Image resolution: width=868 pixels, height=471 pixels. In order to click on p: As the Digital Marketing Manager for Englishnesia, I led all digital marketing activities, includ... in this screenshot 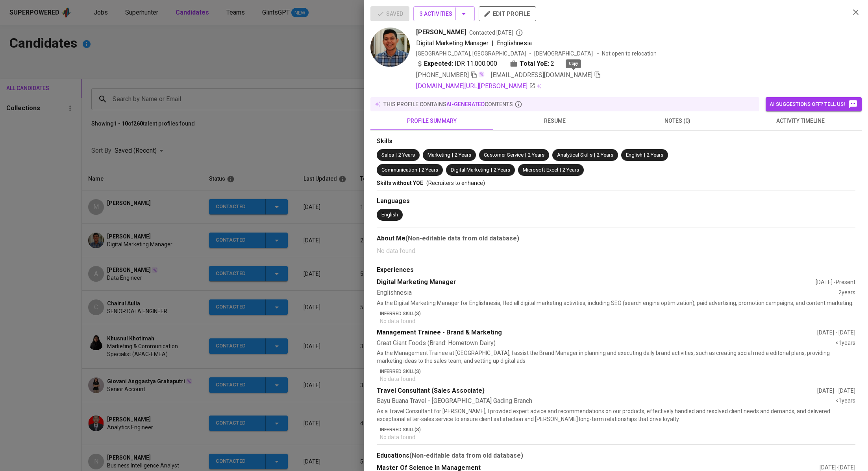, I will do `click(616, 303)`.